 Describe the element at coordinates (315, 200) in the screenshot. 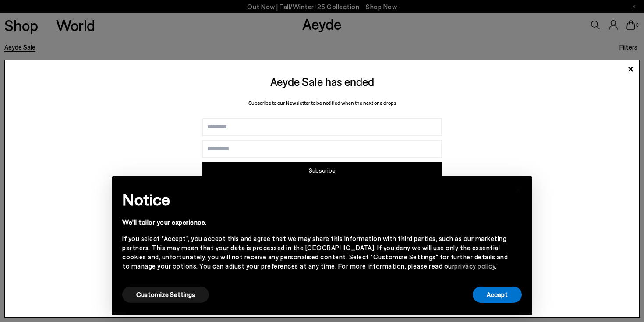

I see `h2: Notice` at that location.